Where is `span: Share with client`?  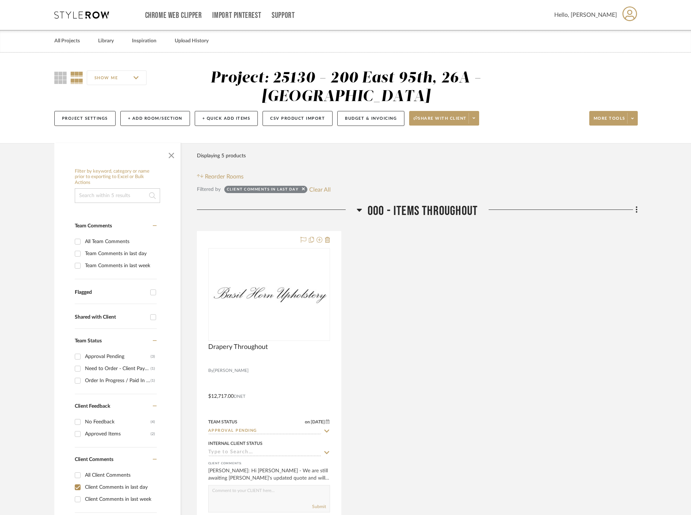
span: Share with client is located at coordinates (440, 121).